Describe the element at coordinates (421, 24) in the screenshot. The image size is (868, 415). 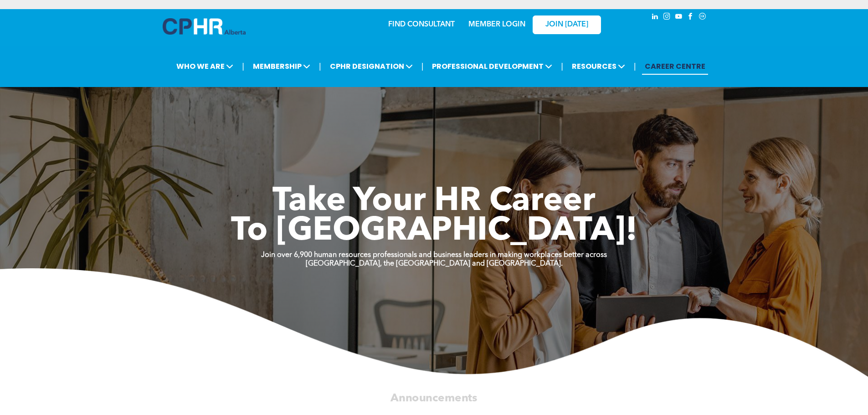
I see `a: FIND CONSULTANT` at that location.